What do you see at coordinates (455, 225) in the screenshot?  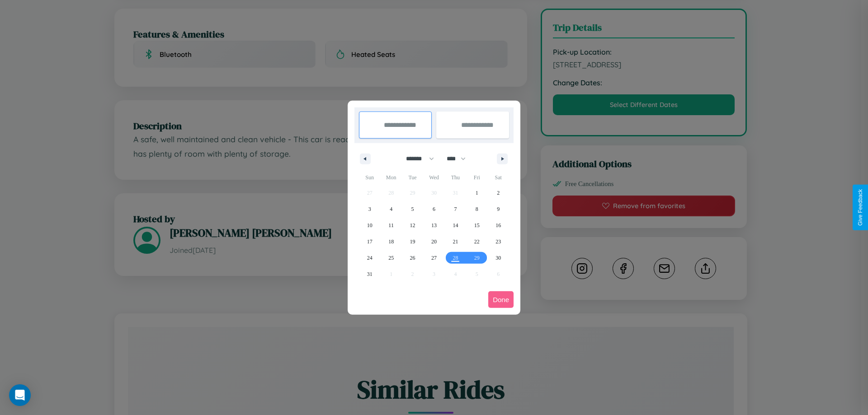 I see `button: 14` at bounding box center [455, 225].